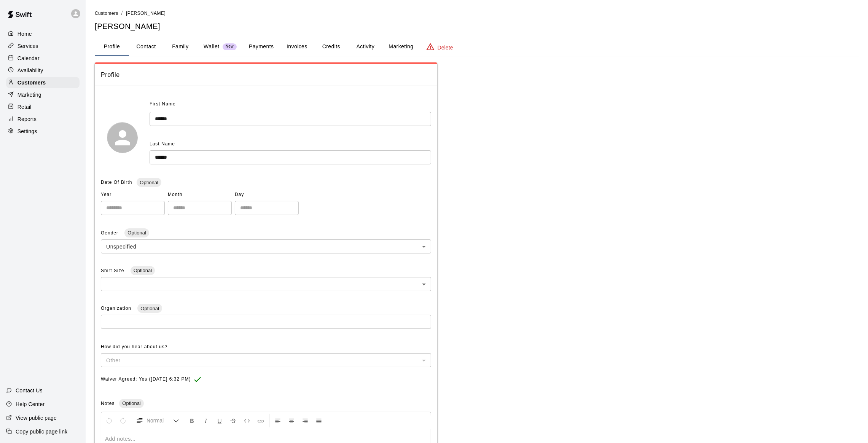 This screenshot has height=443, width=868. Describe the element at coordinates (331, 47) in the screenshot. I see `button: Credits` at that location.